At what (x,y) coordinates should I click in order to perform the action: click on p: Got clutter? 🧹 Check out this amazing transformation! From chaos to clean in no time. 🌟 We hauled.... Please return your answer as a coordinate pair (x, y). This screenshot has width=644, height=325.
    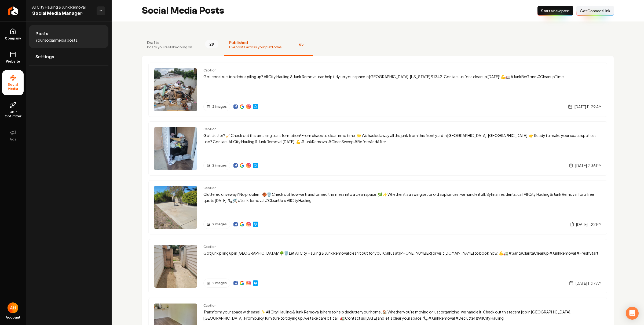
    Looking at the image, I should click on (402, 139).